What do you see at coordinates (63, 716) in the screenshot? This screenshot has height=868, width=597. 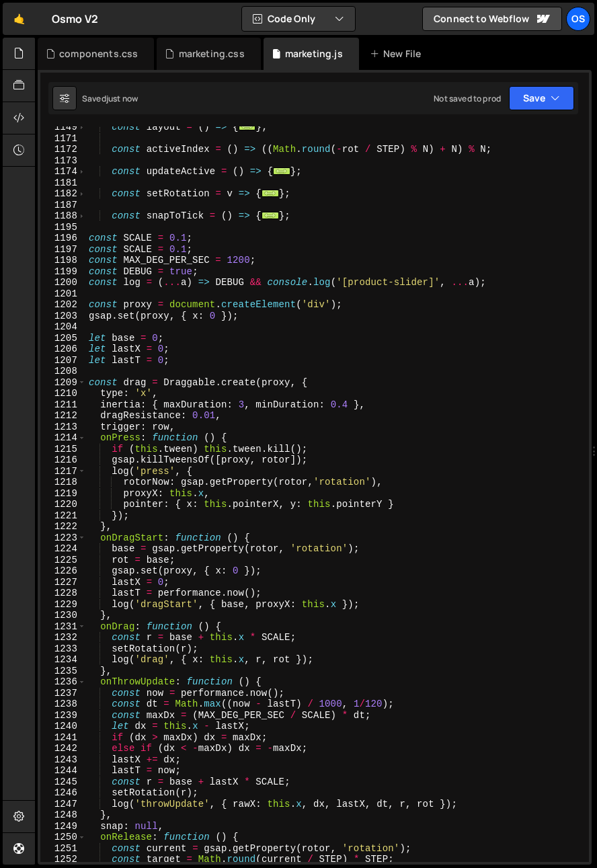 I see `div: 1239` at bounding box center [63, 716].